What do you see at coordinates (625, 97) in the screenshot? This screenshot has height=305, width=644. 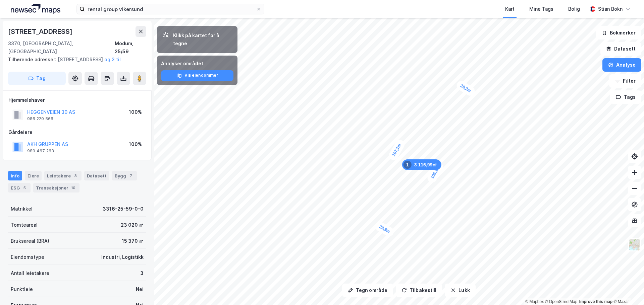 I see `button: Tags` at bounding box center [625, 97].